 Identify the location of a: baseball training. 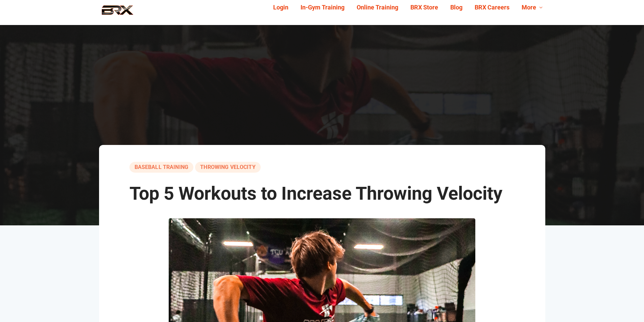
(162, 167).